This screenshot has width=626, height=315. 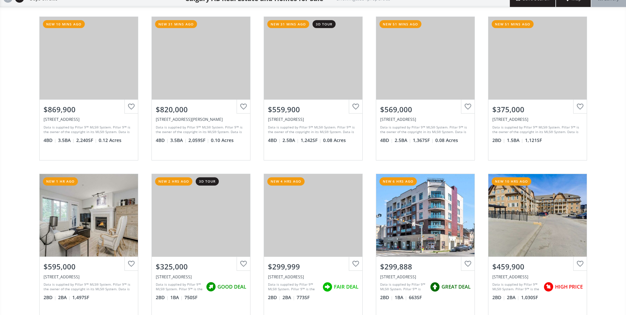 What do you see at coordinates (311, 140) in the screenshot?
I see `span: 1,242 SF` at bounding box center [311, 140].